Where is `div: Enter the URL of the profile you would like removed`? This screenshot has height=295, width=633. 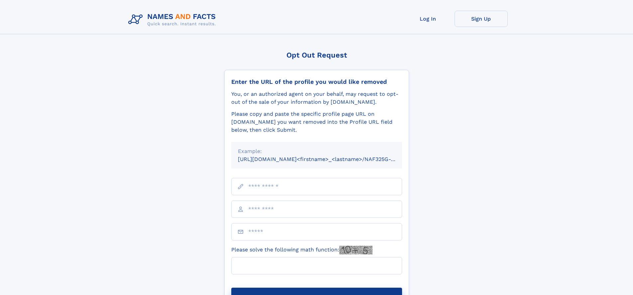 div: Enter the URL of the profile you would like removed is located at coordinates (317, 82).